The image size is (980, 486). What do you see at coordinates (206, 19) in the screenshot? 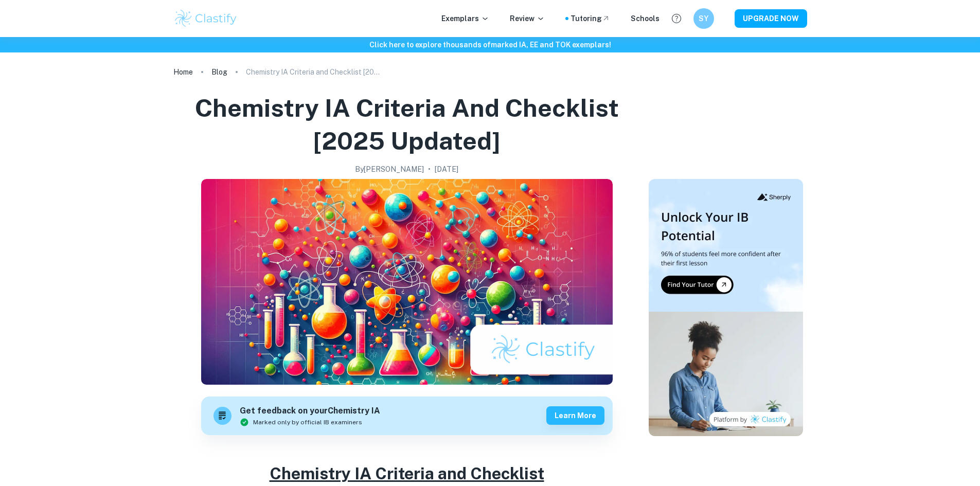
I see `a: Clastify logo` at bounding box center [206, 19].